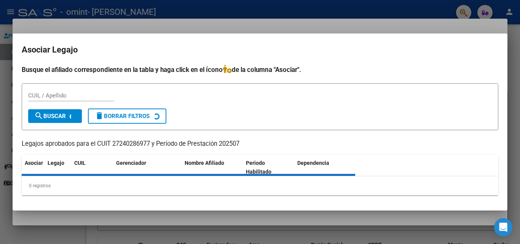 The height and width of the screenshot is (244, 520). I want to click on span: Borrar Filtros, so click(122, 116).